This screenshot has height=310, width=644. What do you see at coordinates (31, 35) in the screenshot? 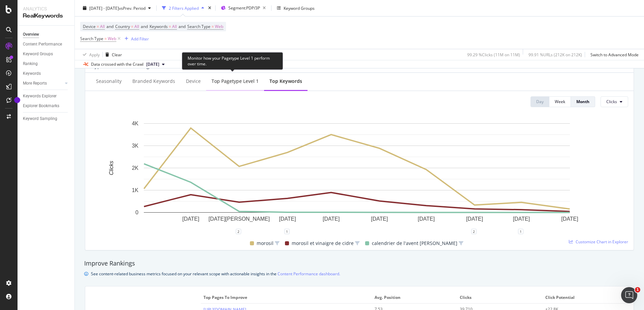
I see `div: Overview` at bounding box center [31, 35].